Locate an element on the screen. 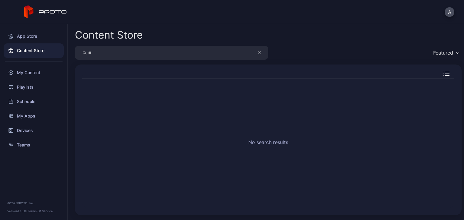  div: Featured is located at coordinates (443, 53).